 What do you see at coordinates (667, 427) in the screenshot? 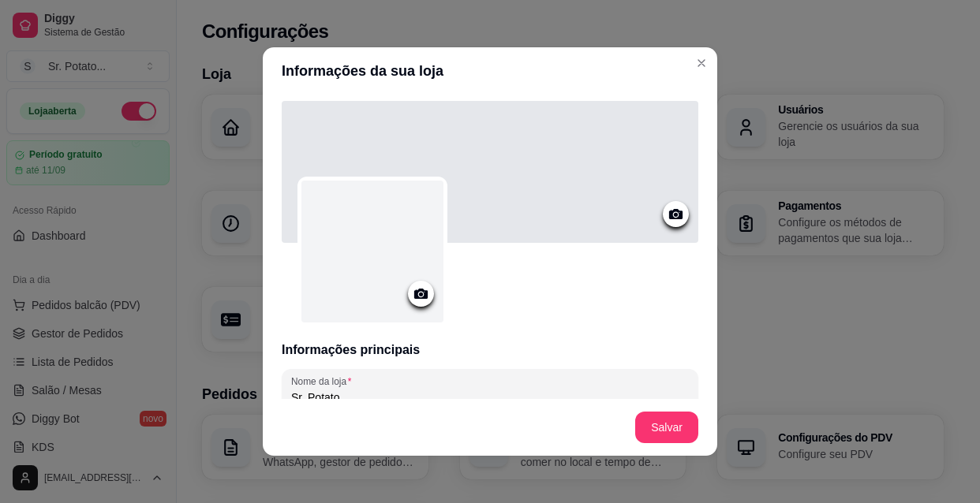
I see `button: Salvar` at bounding box center [667, 427].